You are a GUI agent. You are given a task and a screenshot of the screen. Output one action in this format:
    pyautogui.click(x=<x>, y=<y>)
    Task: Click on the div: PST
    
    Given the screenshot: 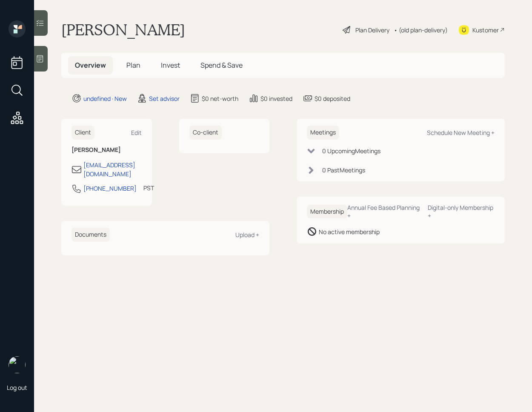 What is the action you would take?
    pyautogui.click(x=149, y=188)
    